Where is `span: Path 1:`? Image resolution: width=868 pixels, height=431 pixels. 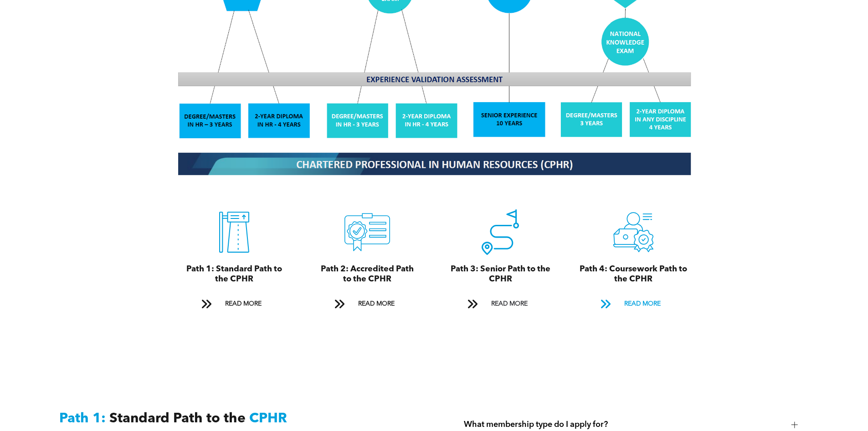 span: Path 1: is located at coordinates (82, 418).